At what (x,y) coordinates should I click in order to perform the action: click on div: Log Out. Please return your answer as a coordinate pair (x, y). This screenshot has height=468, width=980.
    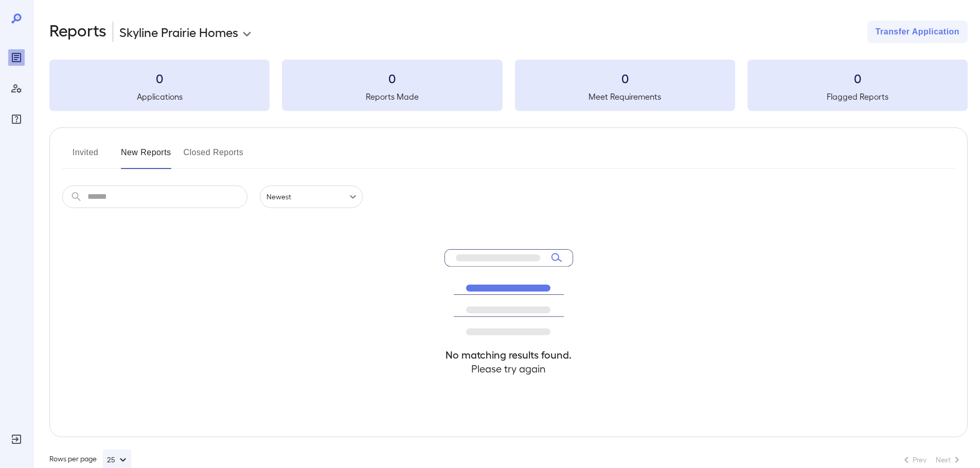
    Looking at the image, I should click on (17, 439).